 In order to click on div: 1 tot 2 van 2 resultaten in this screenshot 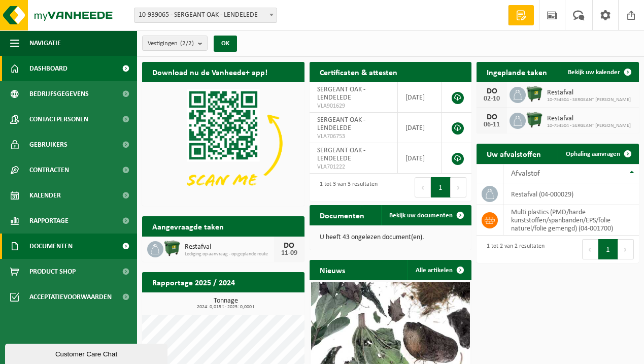, I will do `click(512, 249)`.